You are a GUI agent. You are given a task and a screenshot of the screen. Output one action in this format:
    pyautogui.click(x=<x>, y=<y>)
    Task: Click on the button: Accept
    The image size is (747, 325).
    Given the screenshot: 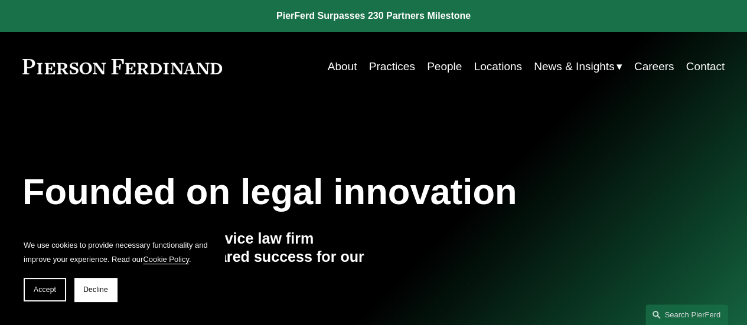 What is the action you would take?
    pyautogui.click(x=45, y=290)
    